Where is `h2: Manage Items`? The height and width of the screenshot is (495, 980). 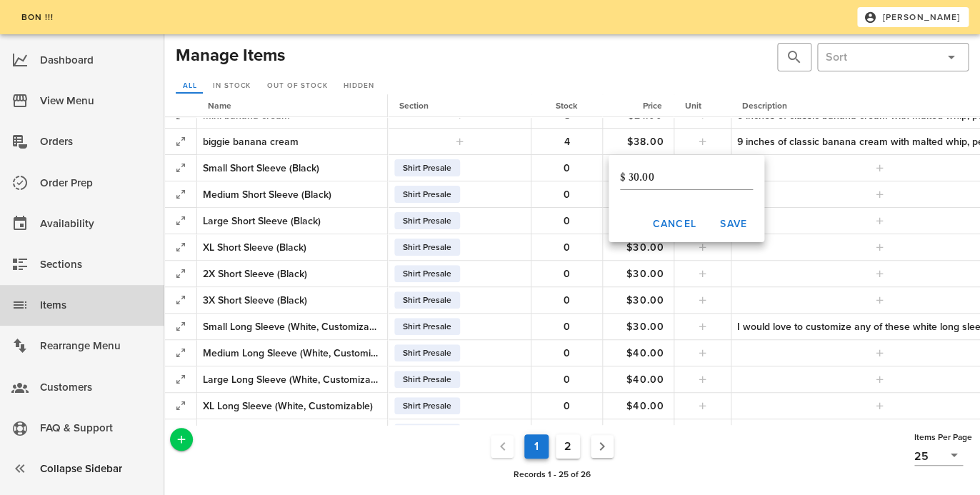 h2: Manage Items is located at coordinates (230, 55).